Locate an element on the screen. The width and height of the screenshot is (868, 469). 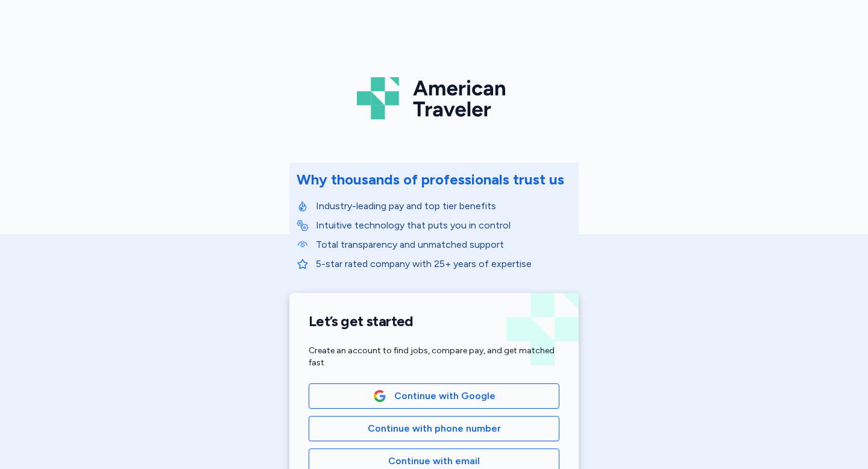
span: Continue with email is located at coordinates (434, 461).